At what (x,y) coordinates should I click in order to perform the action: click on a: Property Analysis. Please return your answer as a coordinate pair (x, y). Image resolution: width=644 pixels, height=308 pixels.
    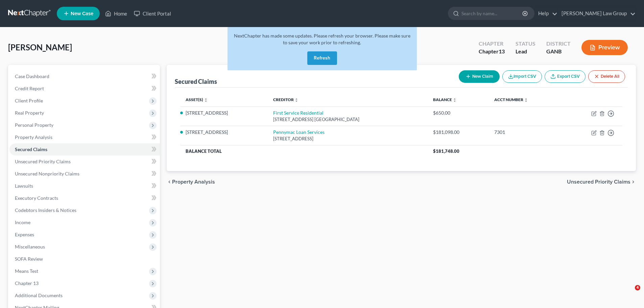
    Looking at the image, I should click on (84, 137).